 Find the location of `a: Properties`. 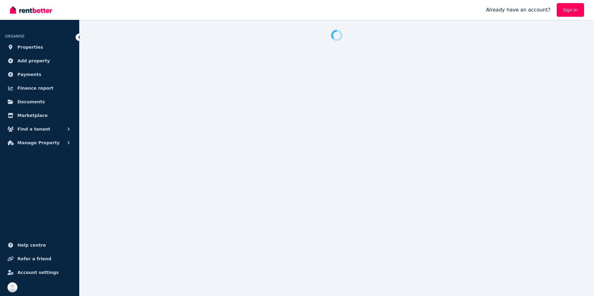

a: Properties is located at coordinates (39, 47).